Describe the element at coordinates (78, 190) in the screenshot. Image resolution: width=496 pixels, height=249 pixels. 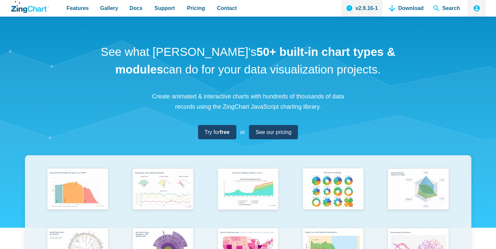
I see `img: Population Distribution by Age Group in 2052` at that location.